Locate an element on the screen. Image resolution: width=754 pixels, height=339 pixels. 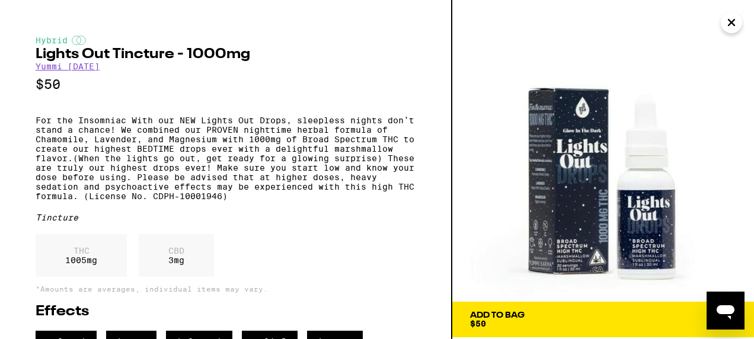
div: 3 mg is located at coordinates (176, 255).